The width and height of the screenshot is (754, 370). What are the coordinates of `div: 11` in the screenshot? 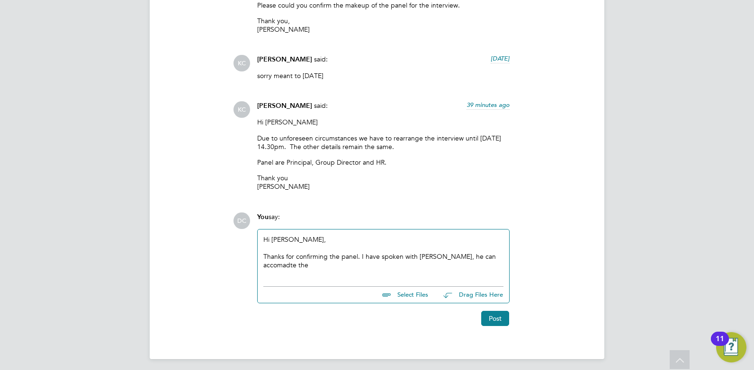 It's located at (720, 345).